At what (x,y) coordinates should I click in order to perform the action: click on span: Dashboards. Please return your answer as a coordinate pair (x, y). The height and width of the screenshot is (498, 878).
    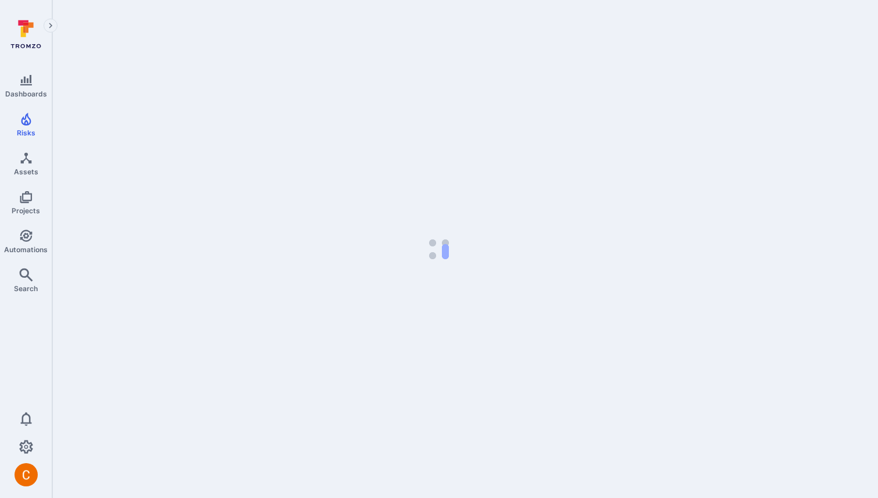
    Looking at the image, I should click on (26, 93).